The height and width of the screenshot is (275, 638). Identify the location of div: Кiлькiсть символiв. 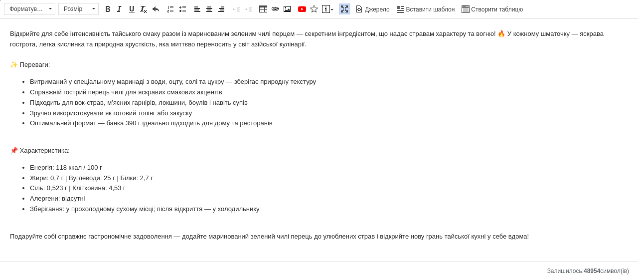
(590, 269).